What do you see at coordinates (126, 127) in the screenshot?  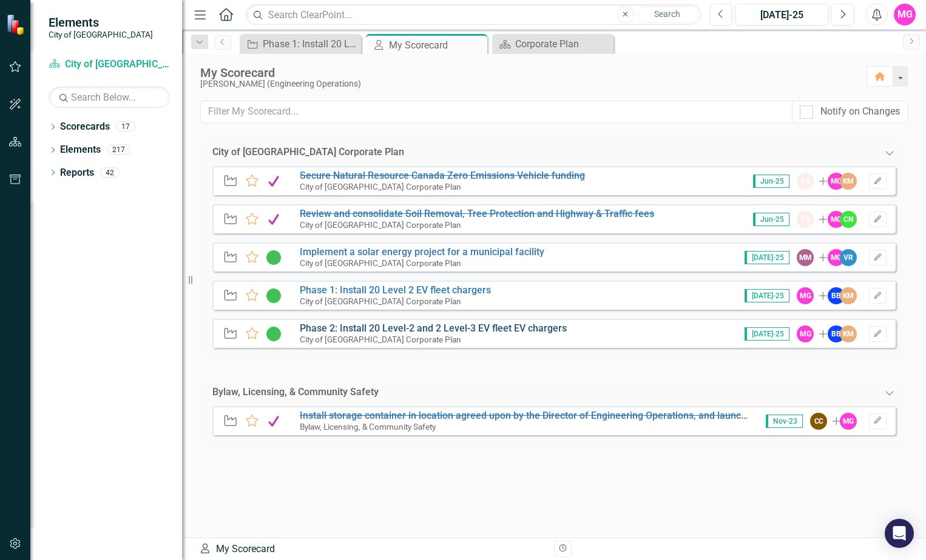 I see `div: 17` at bounding box center [126, 127].